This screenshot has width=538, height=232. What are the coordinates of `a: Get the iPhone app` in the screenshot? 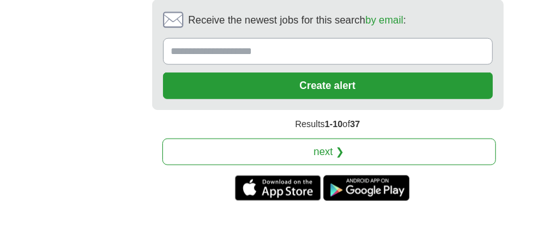 It's located at (278, 189).